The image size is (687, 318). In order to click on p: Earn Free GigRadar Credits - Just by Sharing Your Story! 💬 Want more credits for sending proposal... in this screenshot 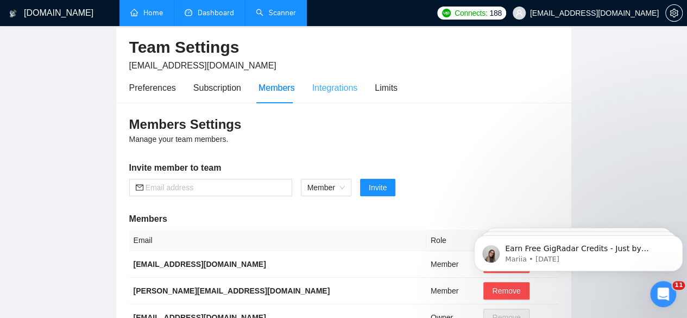, I will do `click(117, 36)`.